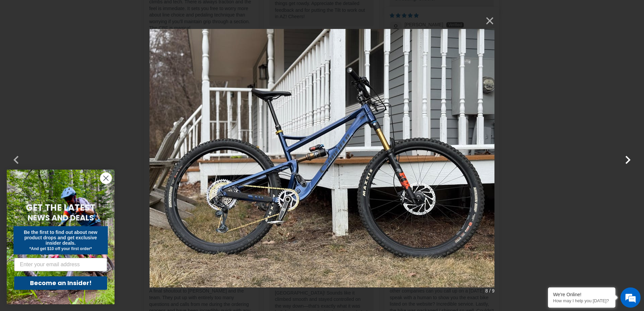 This screenshot has height=311, width=644. Describe the element at coordinates (106, 178) in the screenshot. I see `button: Close dialog` at that location.